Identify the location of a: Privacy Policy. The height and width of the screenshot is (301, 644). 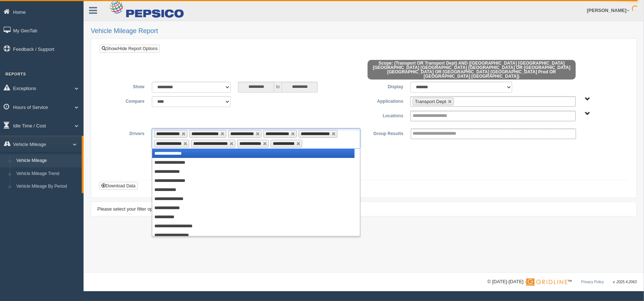
(593, 282).